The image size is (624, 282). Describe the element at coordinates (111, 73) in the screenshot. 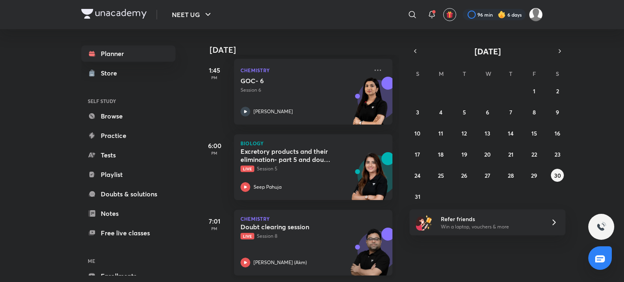

I see `div: Store` at that location.